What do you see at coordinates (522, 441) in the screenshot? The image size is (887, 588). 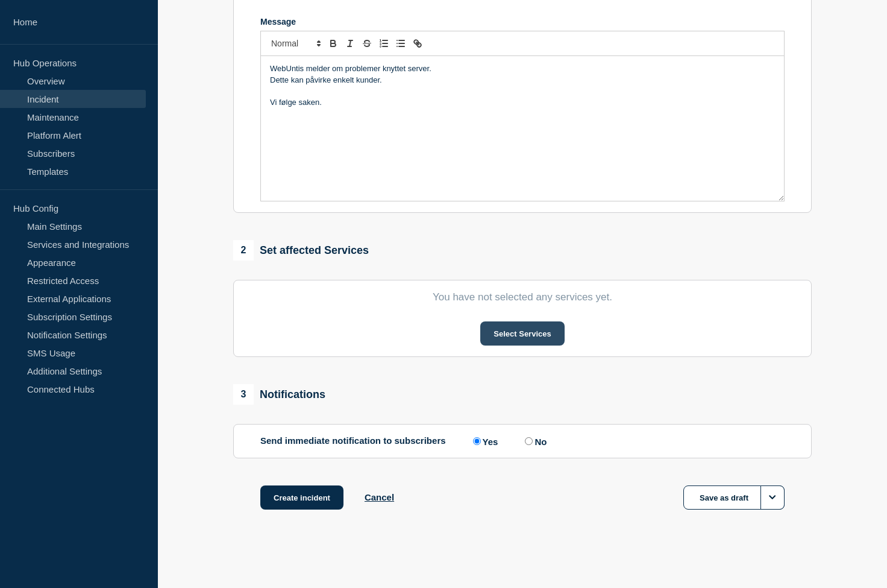 I see `div: Send immediate notification to subscribers` at bounding box center [522, 441].